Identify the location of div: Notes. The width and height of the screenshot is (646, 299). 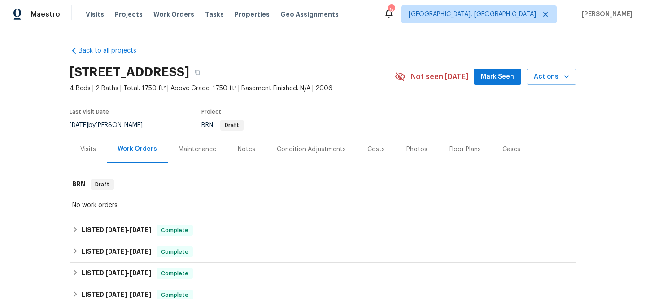
(246, 149).